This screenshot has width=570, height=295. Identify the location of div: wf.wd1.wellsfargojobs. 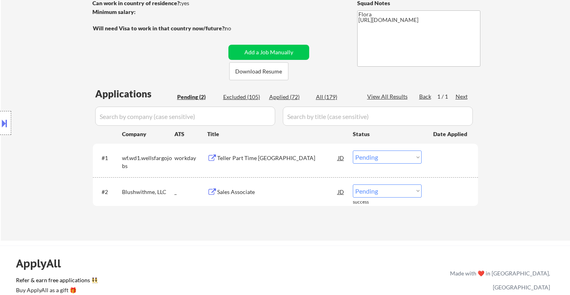
(148, 162).